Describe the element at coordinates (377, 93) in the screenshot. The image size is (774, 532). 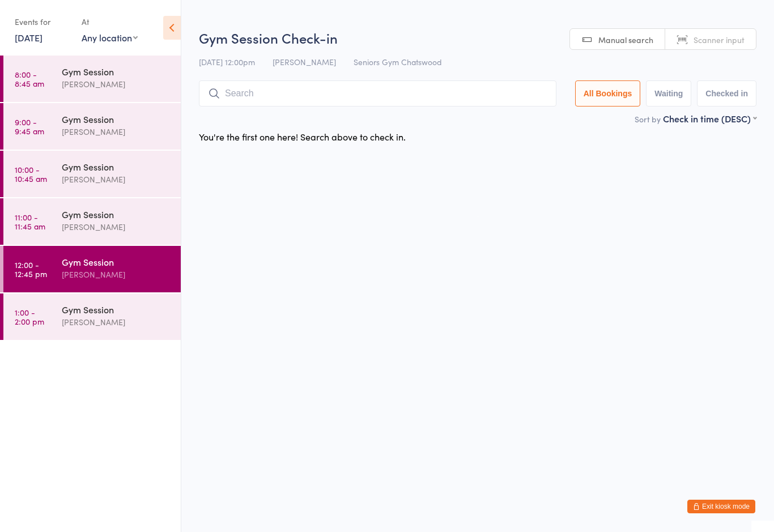
I see `input: Search` at that location.